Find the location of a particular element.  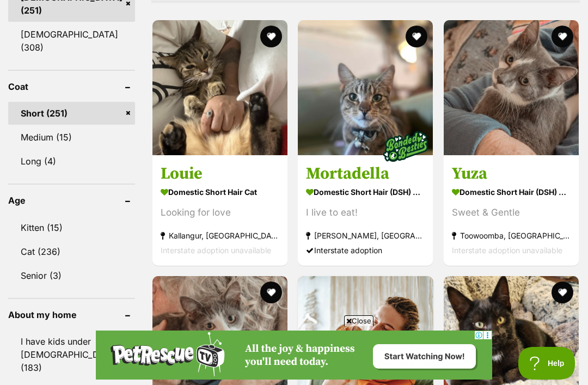

h3: Mortadella is located at coordinates (366, 173).